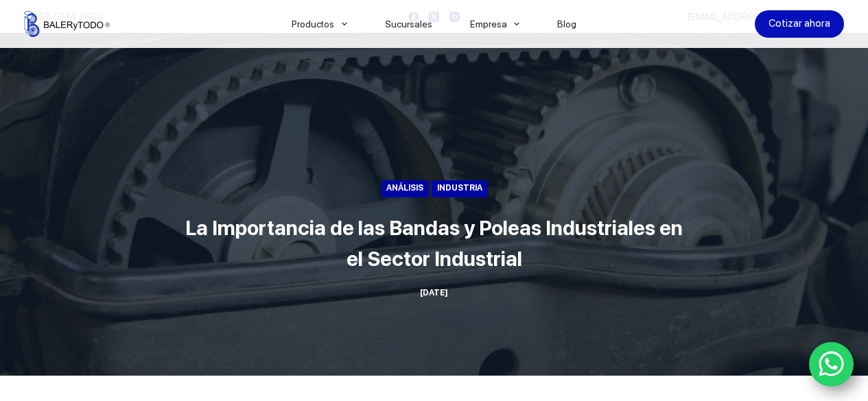 The height and width of the screenshot is (401, 868). I want to click on img: Balerytodo, so click(67, 24).